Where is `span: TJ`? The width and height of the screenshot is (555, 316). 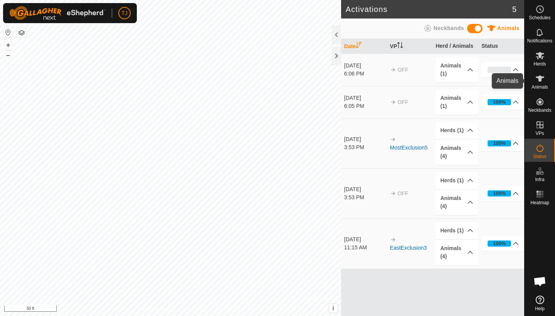 span: TJ is located at coordinates (124, 13).